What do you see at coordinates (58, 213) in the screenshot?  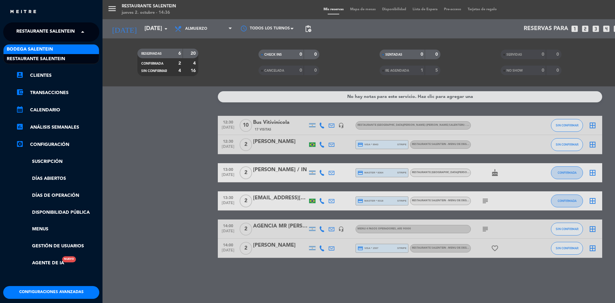 I see `a: Disponibilidad pública` at bounding box center [58, 213].